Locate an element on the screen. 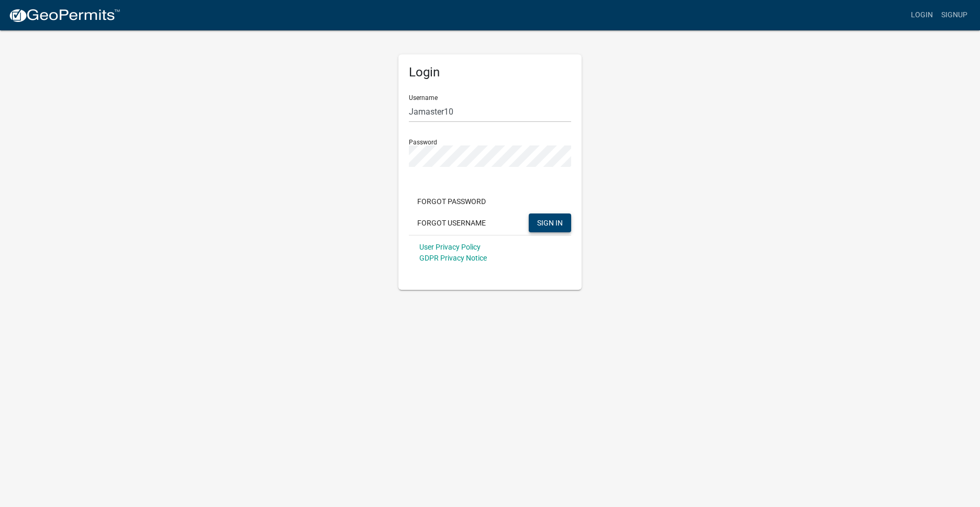 Image resolution: width=980 pixels, height=507 pixels. a: User Privacy Policy is located at coordinates (450, 247).